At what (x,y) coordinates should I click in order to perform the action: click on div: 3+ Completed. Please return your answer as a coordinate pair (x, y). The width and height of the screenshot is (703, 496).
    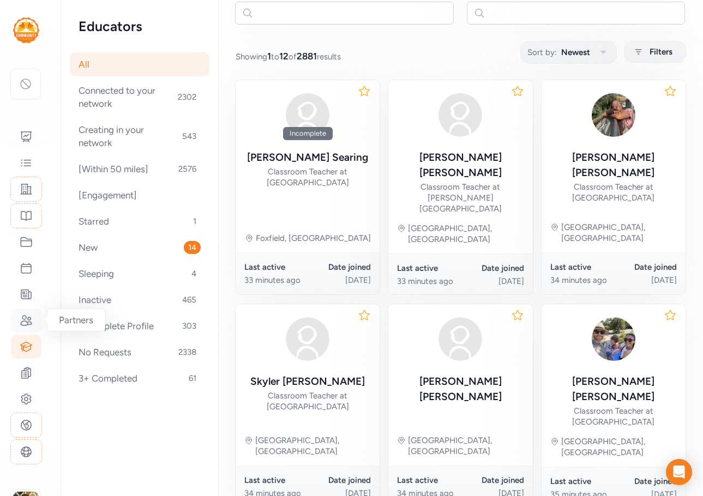
    Looking at the image, I should click on (140, 379).